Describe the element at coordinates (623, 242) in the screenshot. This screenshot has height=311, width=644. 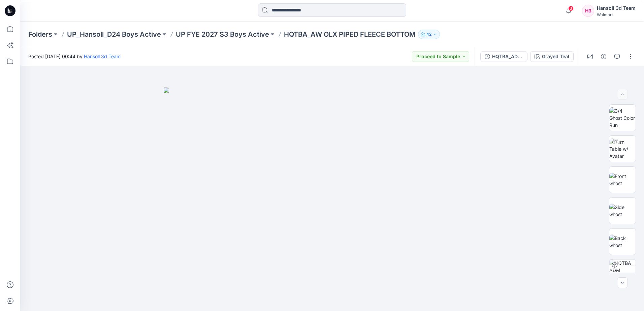
I see `img: Back Ghost` at that location.